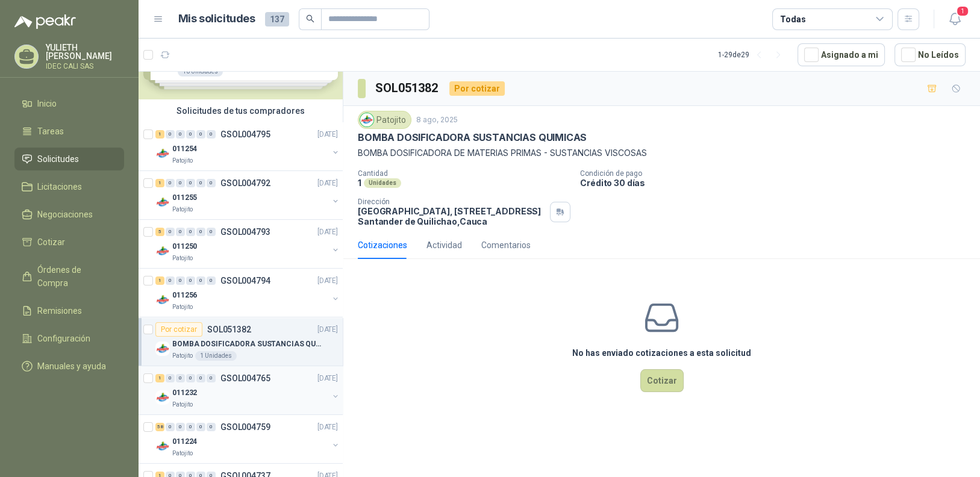  What do you see at coordinates (69, 242) in the screenshot?
I see `a: Cotizar` at bounding box center [69, 242].